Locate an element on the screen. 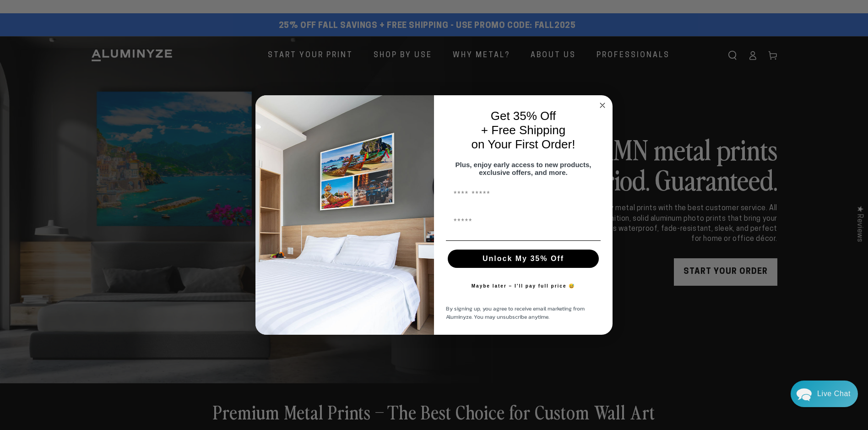  span: on Your First Order! is located at coordinates (523, 144).